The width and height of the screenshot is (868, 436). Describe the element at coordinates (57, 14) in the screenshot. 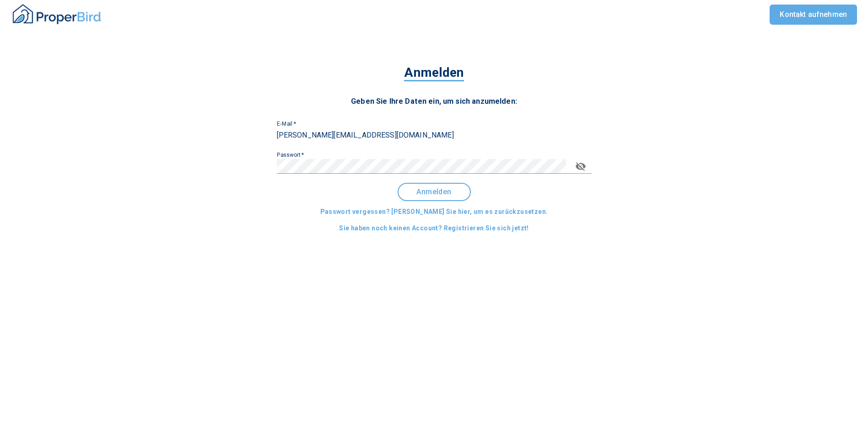

I see `img: ProperBird Logo and Home Button` at that location.